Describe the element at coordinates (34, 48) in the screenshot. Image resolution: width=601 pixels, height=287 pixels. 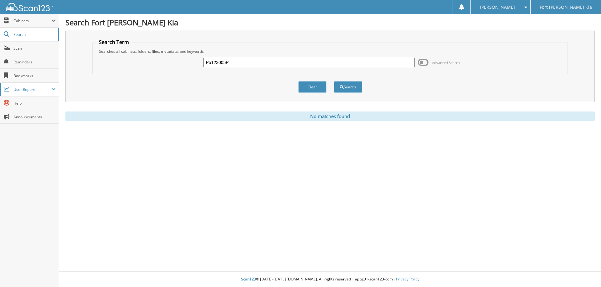
I see `span: Scan` at that location.